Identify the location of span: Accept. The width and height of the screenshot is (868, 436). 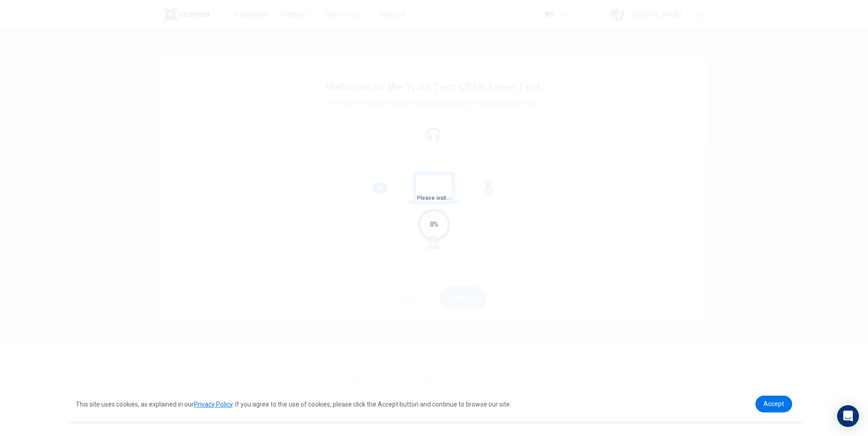
(774, 404).